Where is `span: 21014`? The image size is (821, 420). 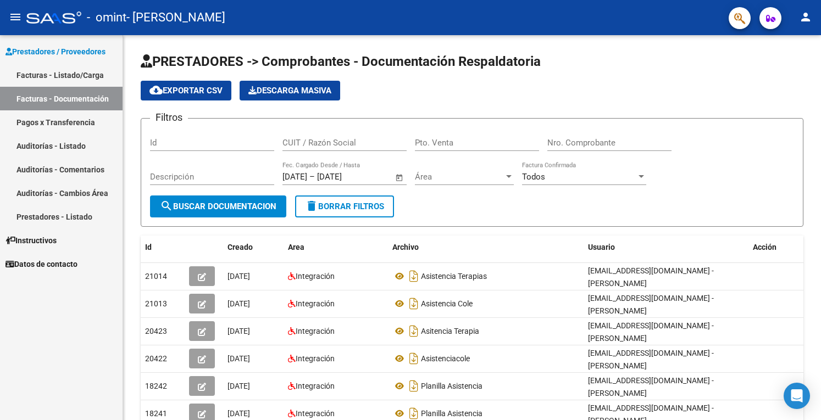 span: 21014 is located at coordinates (156, 276).